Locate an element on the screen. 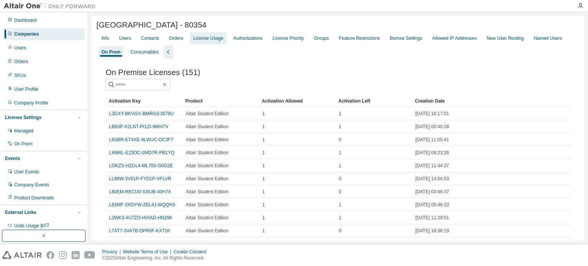 This screenshot has height=266, width=588. div: Privacy is located at coordinates (113, 252).